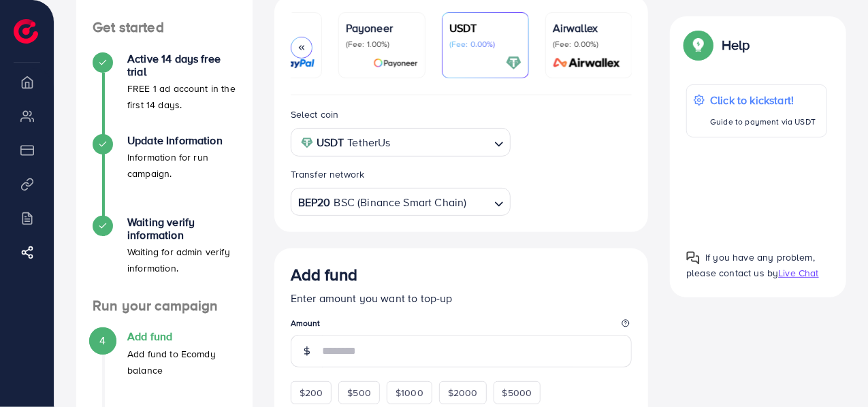 The width and height of the screenshot is (868, 407). I want to click on li: Waiting verify information, so click(164, 257).